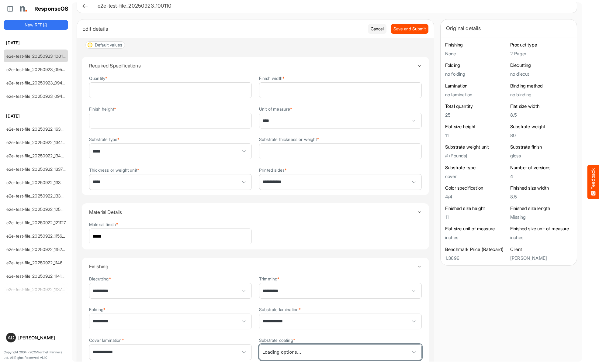  I want to click on h6: Color specification, so click(477, 188).